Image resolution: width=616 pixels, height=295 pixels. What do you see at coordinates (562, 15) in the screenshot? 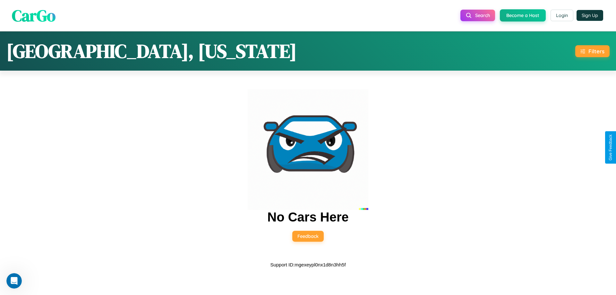
I see `button: Login` at bounding box center [562, 15].